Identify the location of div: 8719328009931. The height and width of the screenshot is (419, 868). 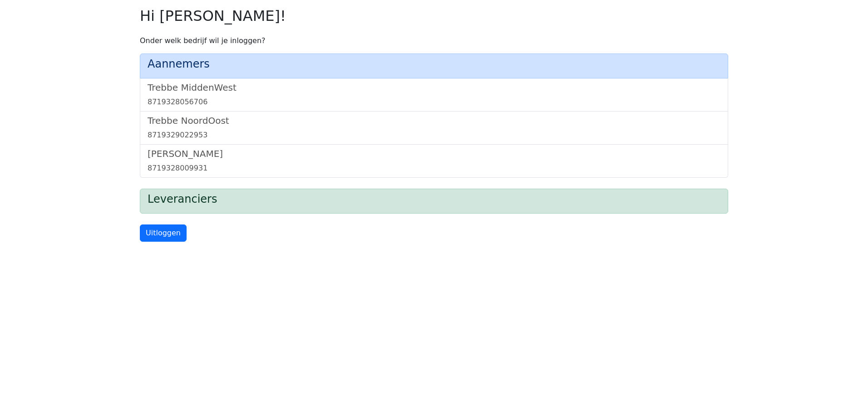
(434, 168).